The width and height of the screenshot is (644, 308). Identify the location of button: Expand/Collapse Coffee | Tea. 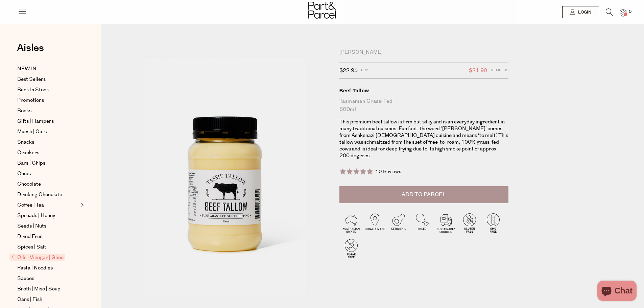
(81, 205).